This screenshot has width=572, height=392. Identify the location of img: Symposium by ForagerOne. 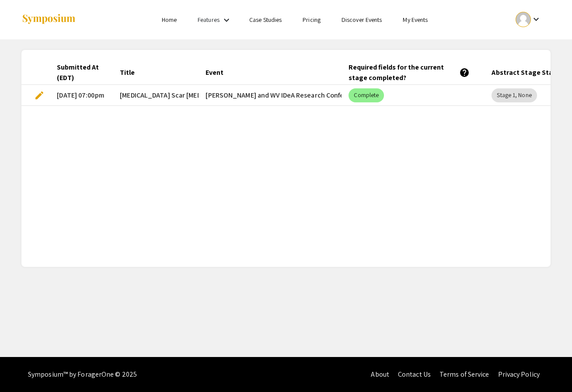
(49, 19).